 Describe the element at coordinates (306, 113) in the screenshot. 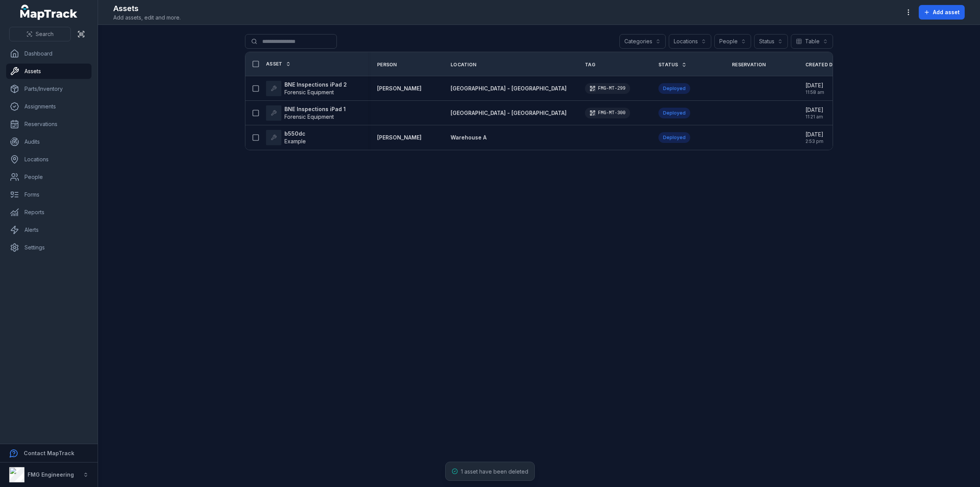

I see `a: BNE Inspections iPad 1Forensic Equipment` at that location.